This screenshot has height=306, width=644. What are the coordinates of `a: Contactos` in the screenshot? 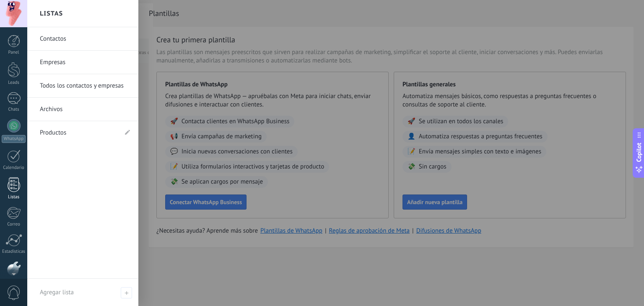 It's located at (85, 39).